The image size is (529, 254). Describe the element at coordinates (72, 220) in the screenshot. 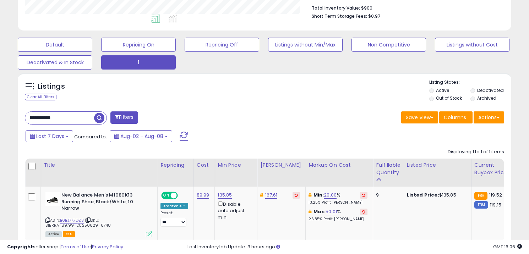

I see `a: B0BJ7K7DZ3` at that location.